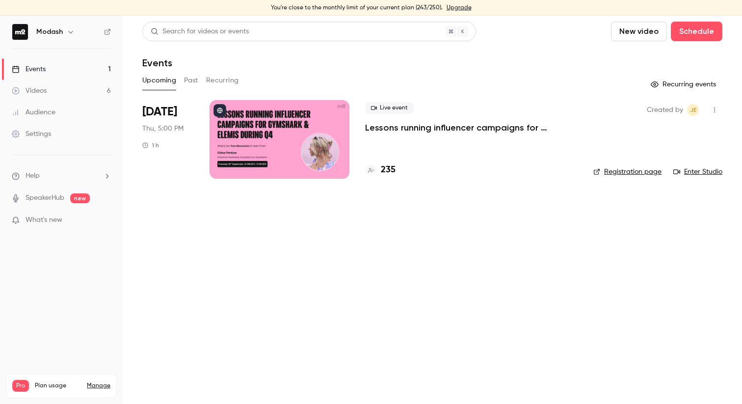  What do you see at coordinates (163, 129) in the screenshot?
I see `span: Thu, 5:00 PM` at bounding box center [163, 129].